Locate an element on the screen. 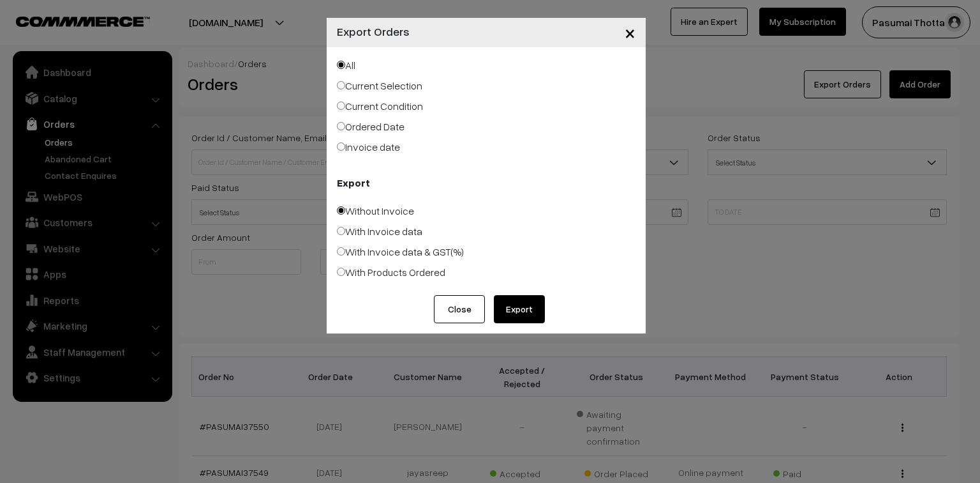 The height and width of the screenshot is (483, 980). label: With Products Ordered is located at coordinates (391, 272).